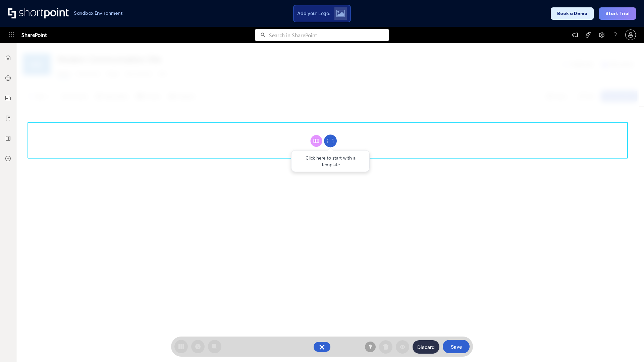 This screenshot has width=644, height=362. What do you see at coordinates (426, 347) in the screenshot?
I see `button: Discard` at bounding box center [426, 347].